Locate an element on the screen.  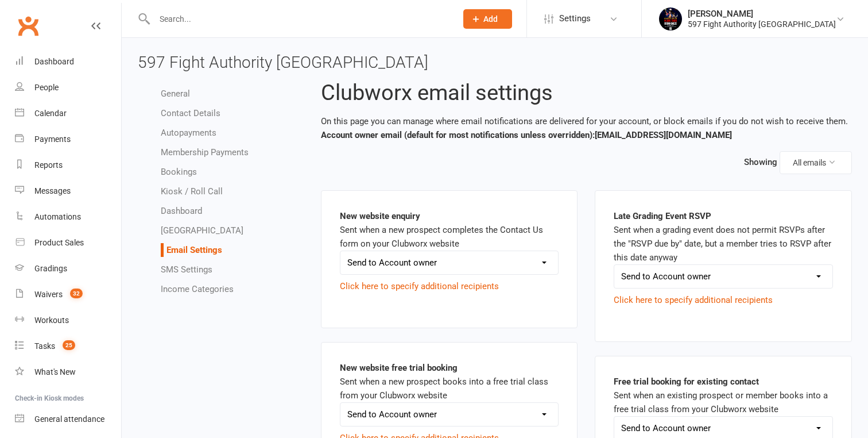
p: On this page you can manage where email notifications are delivered for your account, or block em... is located at coordinates (587, 128).